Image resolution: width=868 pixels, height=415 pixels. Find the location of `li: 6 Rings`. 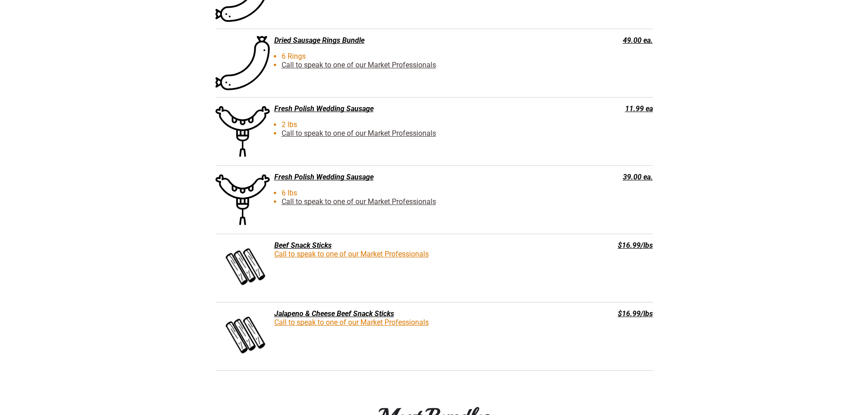

li: 6 Rings is located at coordinates (405, 56).